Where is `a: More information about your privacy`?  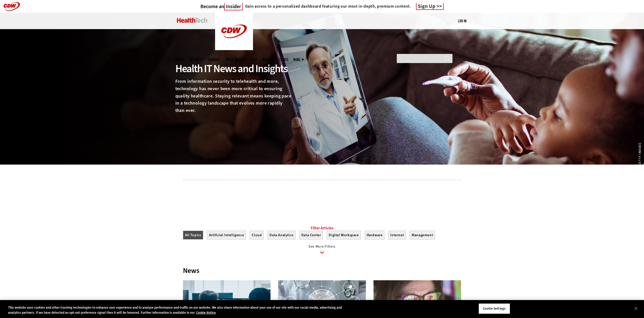
a: More information about your privacy is located at coordinates (206, 312).